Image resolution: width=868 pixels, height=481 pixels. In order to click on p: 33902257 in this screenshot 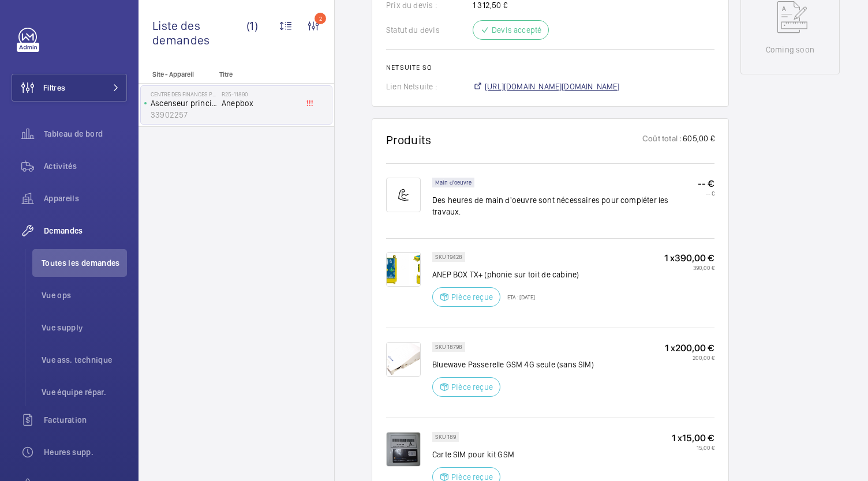, I will do `click(183, 115)`.